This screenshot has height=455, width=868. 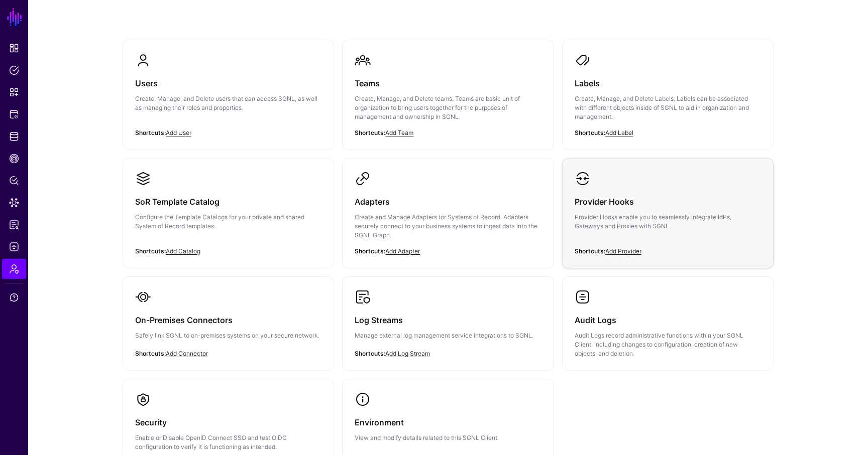 What do you see at coordinates (14, 92) in the screenshot?
I see `a: Snippets` at bounding box center [14, 92].